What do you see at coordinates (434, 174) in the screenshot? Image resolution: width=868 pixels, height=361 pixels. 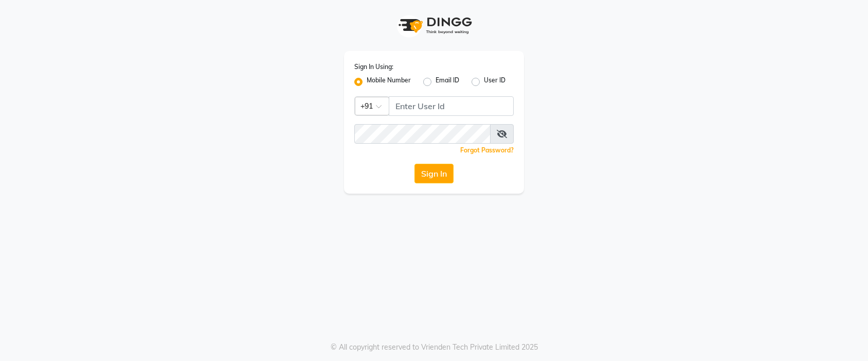 I see `button: Sign In` at bounding box center [434, 174].